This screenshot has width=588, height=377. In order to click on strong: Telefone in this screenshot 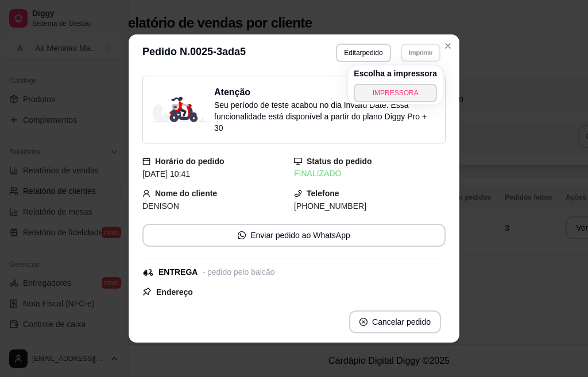, I will do `click(323, 193)`.